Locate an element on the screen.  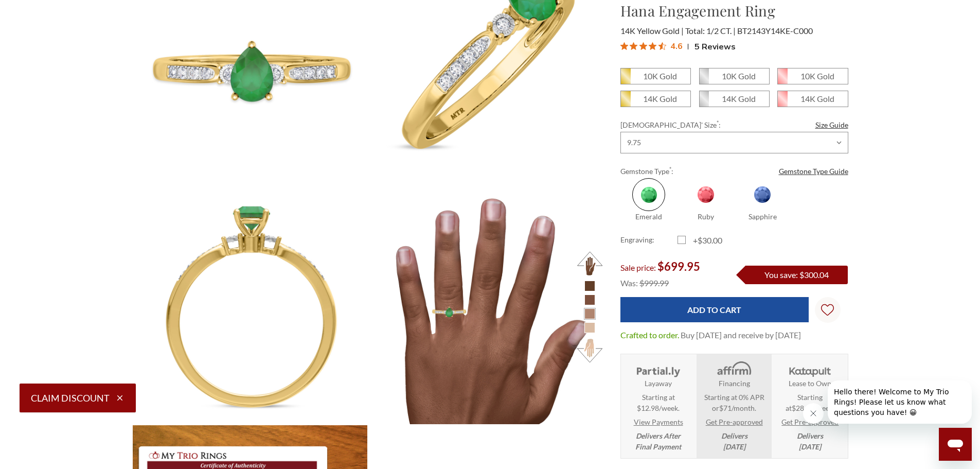
span: $28.27/week is located at coordinates (812, 408).